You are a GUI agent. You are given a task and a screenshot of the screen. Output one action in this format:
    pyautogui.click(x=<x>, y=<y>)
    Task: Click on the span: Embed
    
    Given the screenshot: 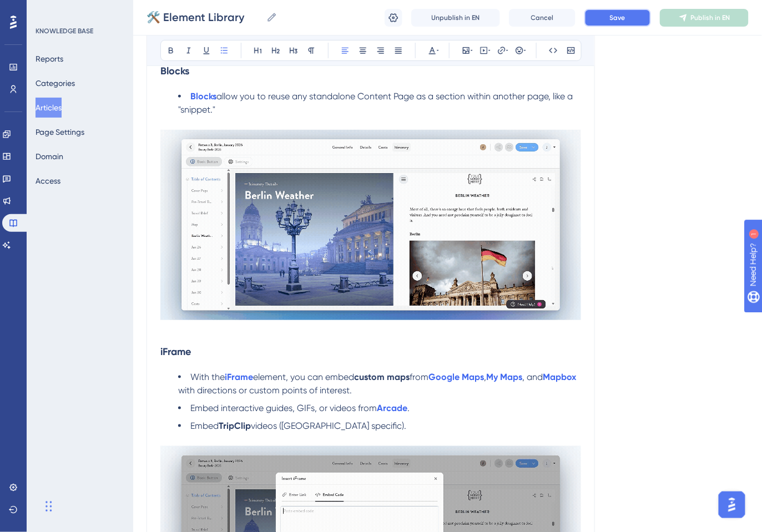 What is the action you would take?
    pyautogui.click(x=204, y=425)
    